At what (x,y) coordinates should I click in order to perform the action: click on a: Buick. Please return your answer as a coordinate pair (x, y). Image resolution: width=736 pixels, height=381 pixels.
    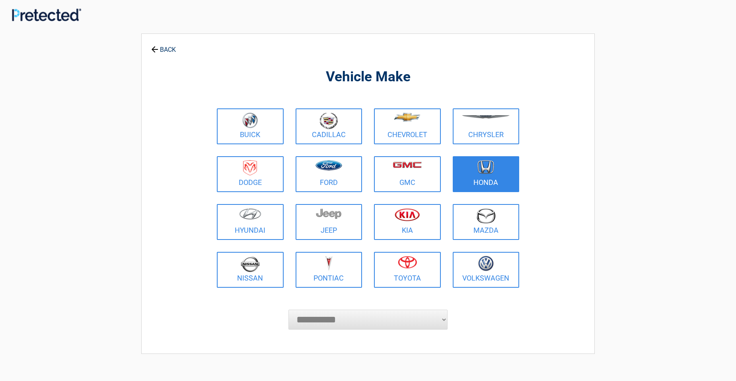
    Looking at the image, I should click on (250, 126).